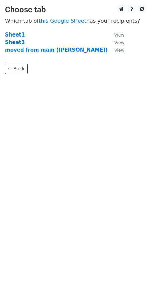 The height and width of the screenshot is (286, 151). Describe the element at coordinates (15, 42) in the screenshot. I see `a: Sheet3` at that location.